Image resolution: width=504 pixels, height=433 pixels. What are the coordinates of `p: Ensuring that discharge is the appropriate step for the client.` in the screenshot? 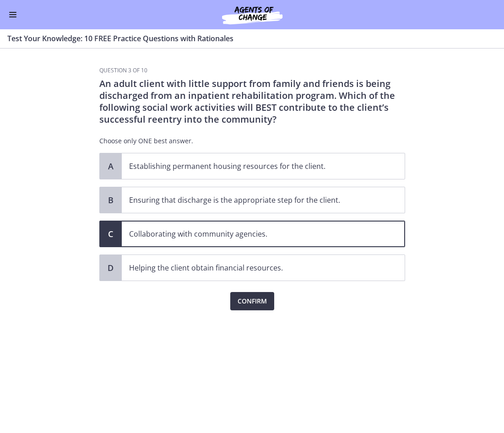 It's located at (254, 200).